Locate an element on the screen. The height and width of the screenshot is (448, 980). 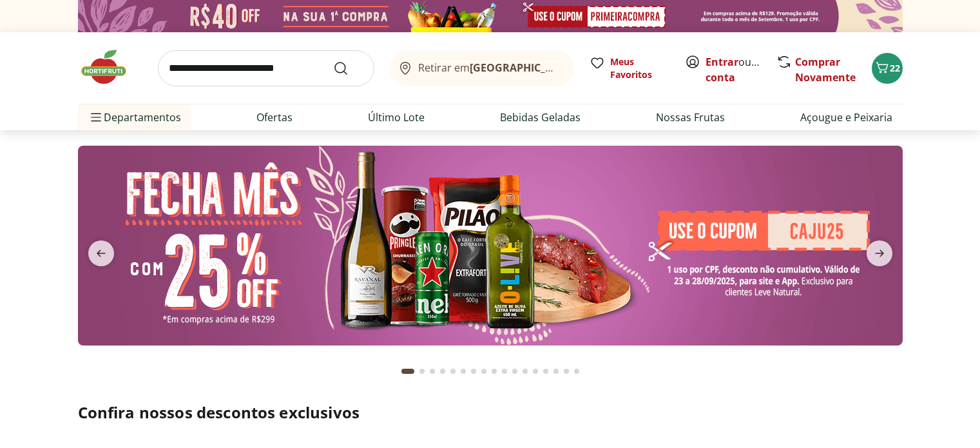
button: next is located at coordinates (879, 253).